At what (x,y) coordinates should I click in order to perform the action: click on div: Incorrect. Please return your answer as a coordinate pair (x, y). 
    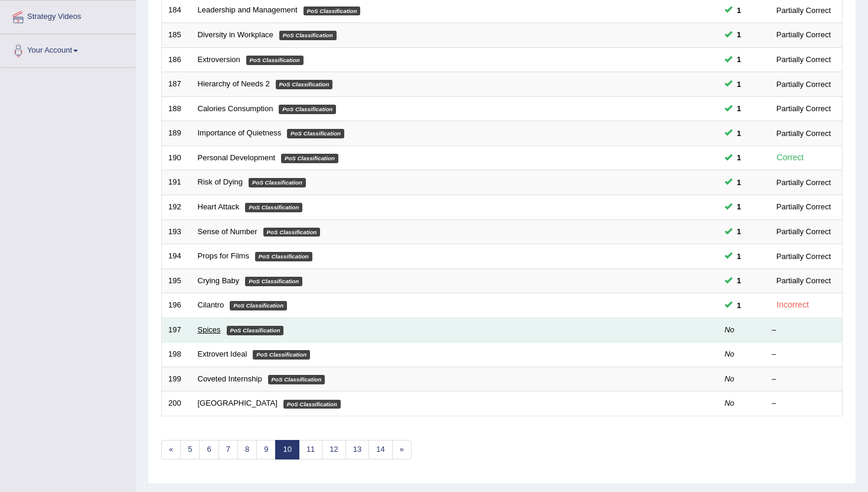
    Looking at the image, I should click on (793, 304).